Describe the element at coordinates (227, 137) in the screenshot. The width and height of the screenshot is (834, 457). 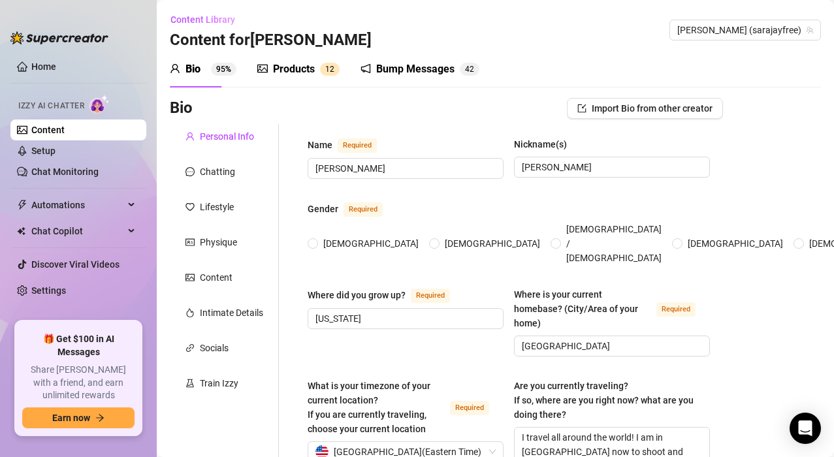
I see `div: Personal Info` at that location.